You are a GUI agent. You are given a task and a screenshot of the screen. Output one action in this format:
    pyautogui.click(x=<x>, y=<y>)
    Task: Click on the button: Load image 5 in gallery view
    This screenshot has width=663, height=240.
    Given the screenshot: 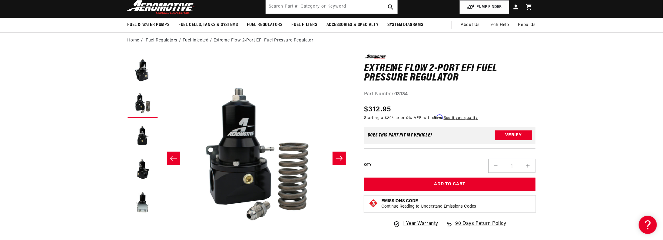 What is the action you would take?
    pyautogui.click(x=143, y=203)
    